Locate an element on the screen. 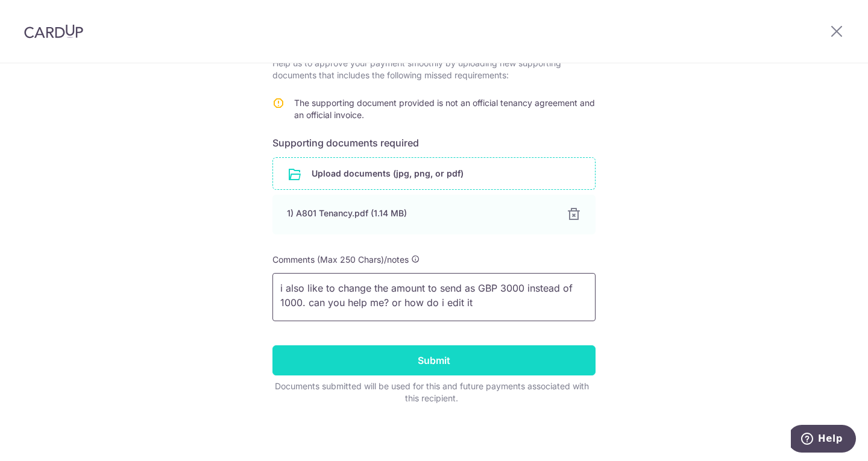 This screenshot has height=461, width=868. span: Comments (Max 250 Chars)/notes is located at coordinates (340, 259).